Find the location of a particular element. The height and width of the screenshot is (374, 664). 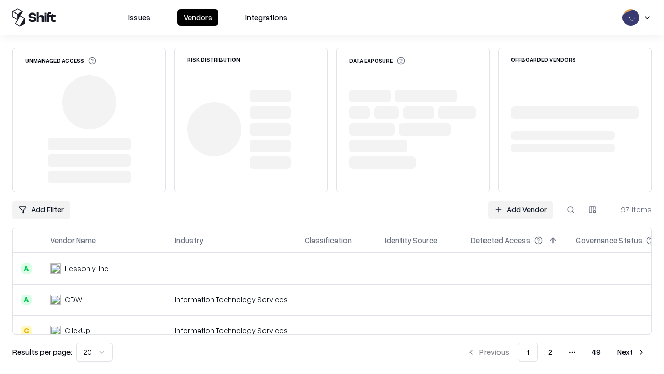

div: Data Exposure is located at coordinates (377, 61).